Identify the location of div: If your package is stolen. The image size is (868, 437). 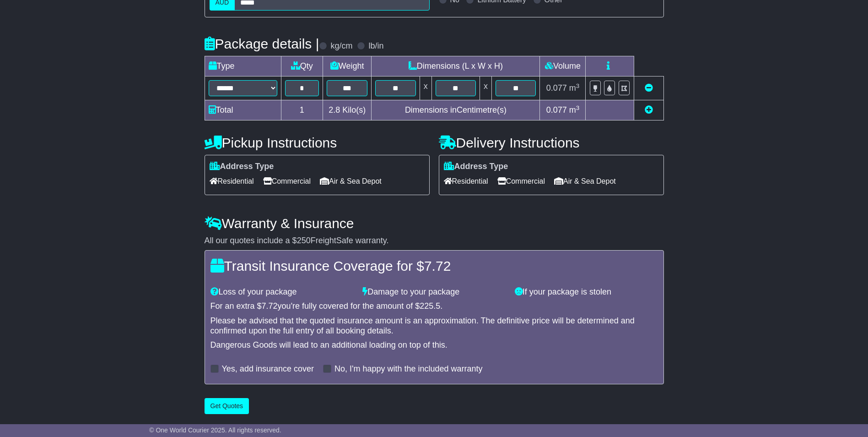
(586, 292).